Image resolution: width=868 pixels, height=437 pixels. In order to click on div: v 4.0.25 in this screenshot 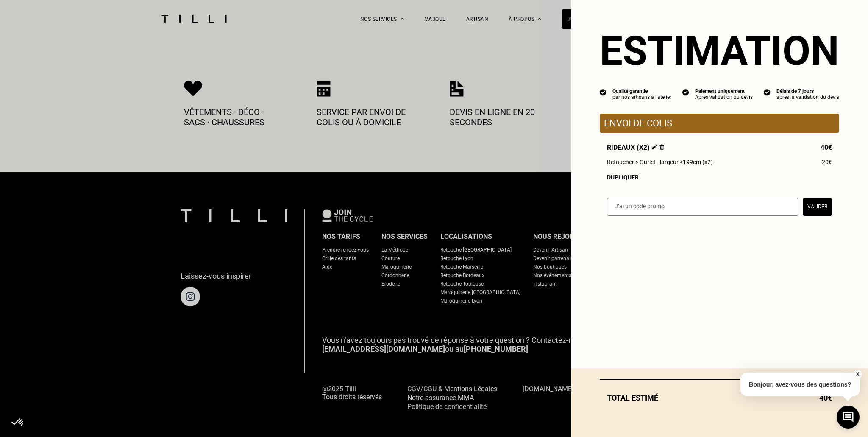, I will do `click(32, 17)`.